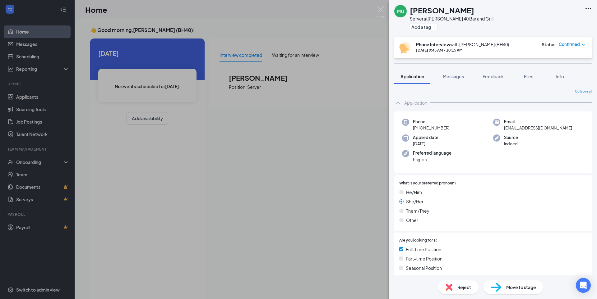  What do you see at coordinates (424, 259) in the screenshot?
I see `span: Part-time Position` at bounding box center [424, 259].